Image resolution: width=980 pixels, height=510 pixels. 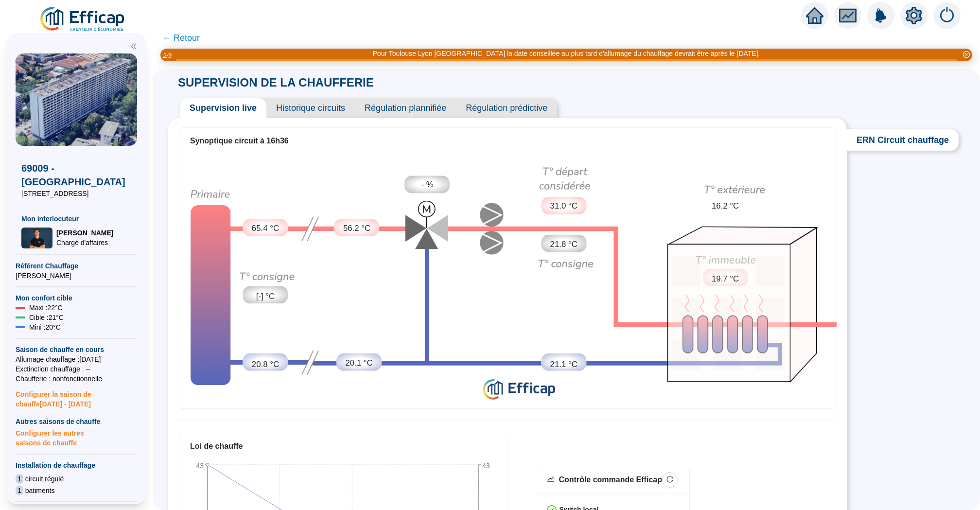 I want to click on span: 21.1 °C, so click(x=564, y=364).